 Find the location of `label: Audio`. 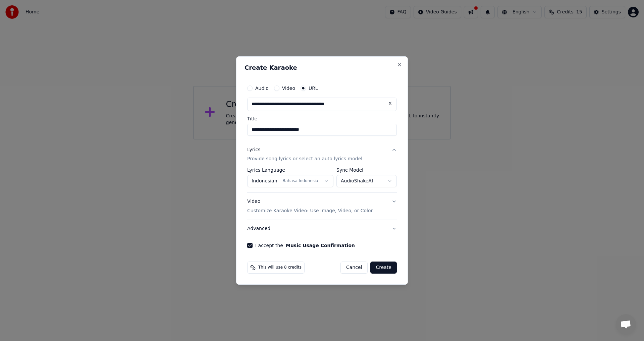

label: Audio is located at coordinates (262, 88).